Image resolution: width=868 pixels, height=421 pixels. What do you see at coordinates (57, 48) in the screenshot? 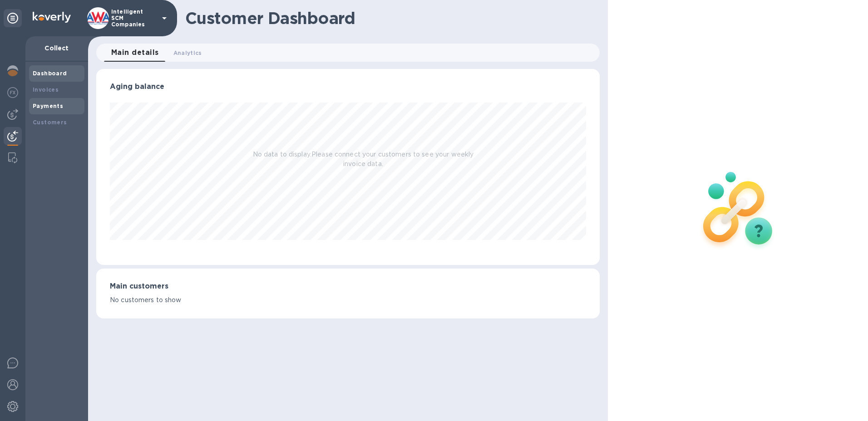
I see `p: Collect` at bounding box center [57, 48].